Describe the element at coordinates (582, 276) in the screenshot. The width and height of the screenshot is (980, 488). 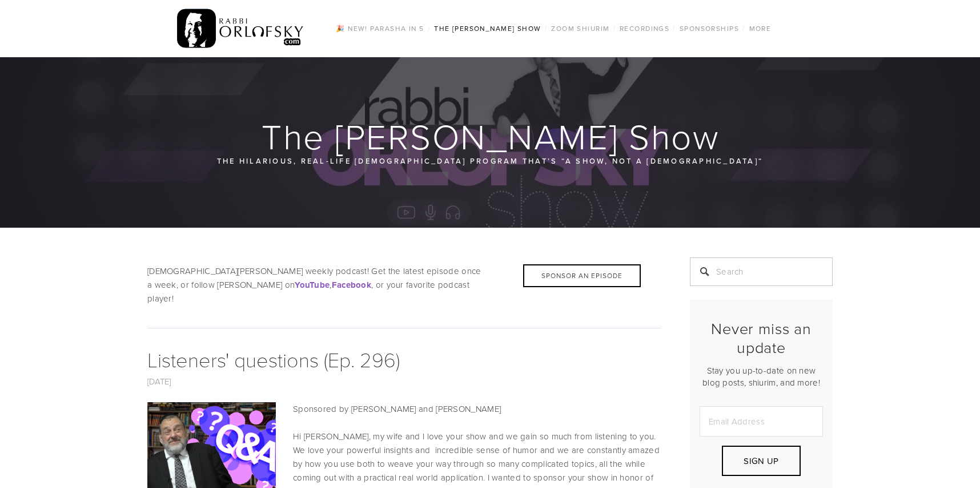
I see `div: Sponsor an Episode` at that location.